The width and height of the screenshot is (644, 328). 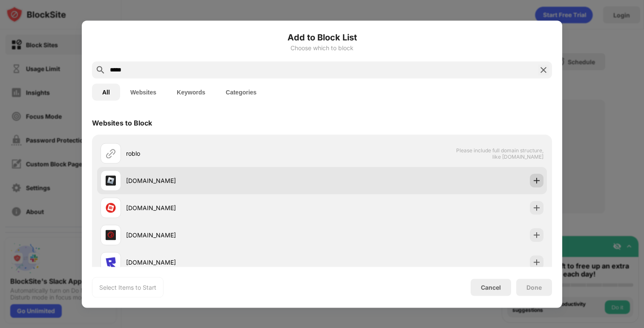 I want to click on button: Keywords, so click(x=191, y=92).